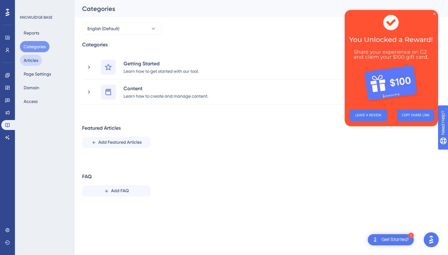  I want to click on span: English (Default), so click(103, 29).